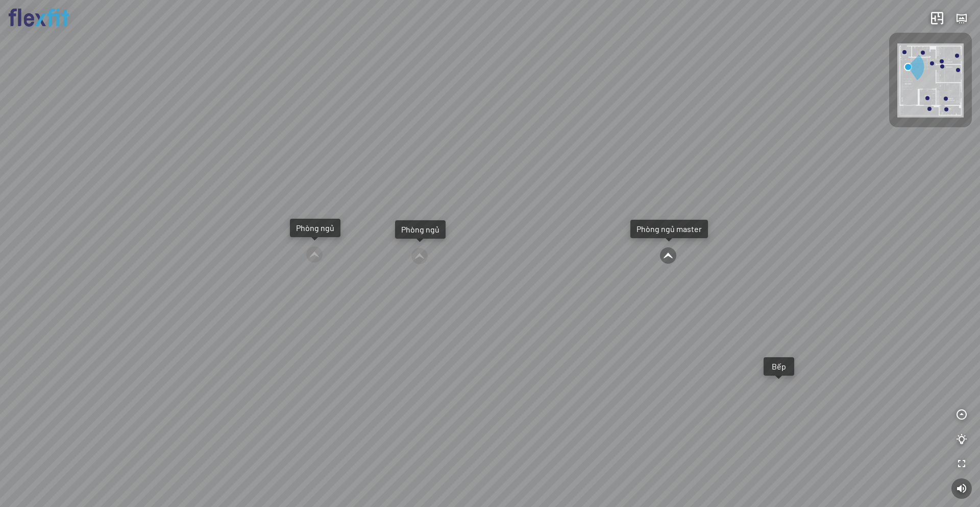  I want to click on div: Bếp, so click(779, 366).